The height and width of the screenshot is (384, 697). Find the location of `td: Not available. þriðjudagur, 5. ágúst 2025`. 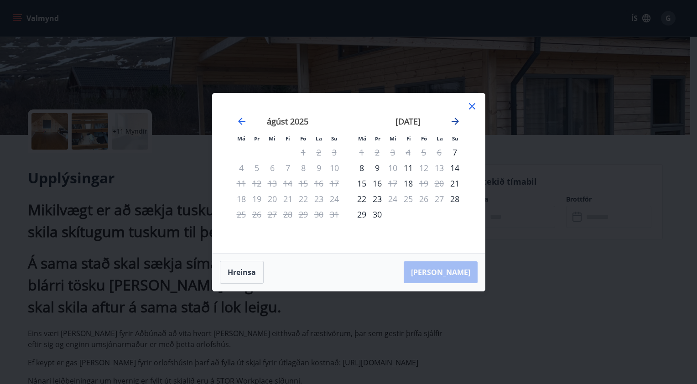

td: Not available. þriðjudagur, 5. ágúst 2025 is located at coordinates (257, 168).